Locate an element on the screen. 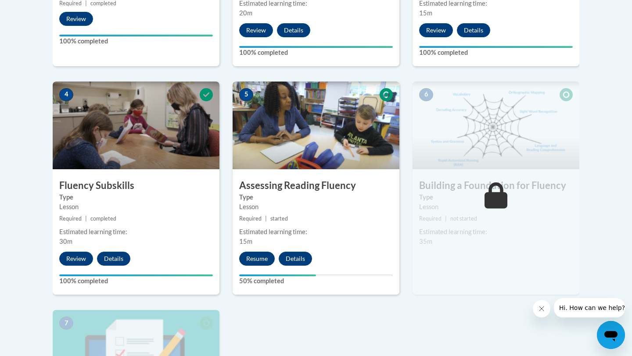  span: Hi. How can we help? is located at coordinates (38, 10).